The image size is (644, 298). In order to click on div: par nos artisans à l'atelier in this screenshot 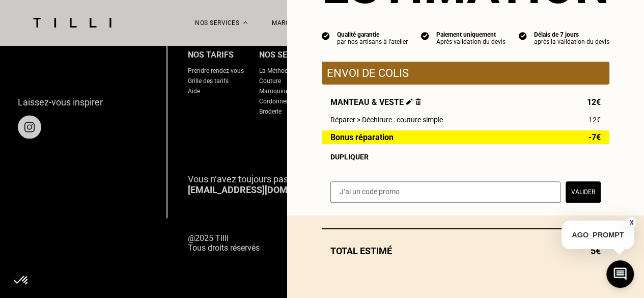, I will do `click(372, 42)`.